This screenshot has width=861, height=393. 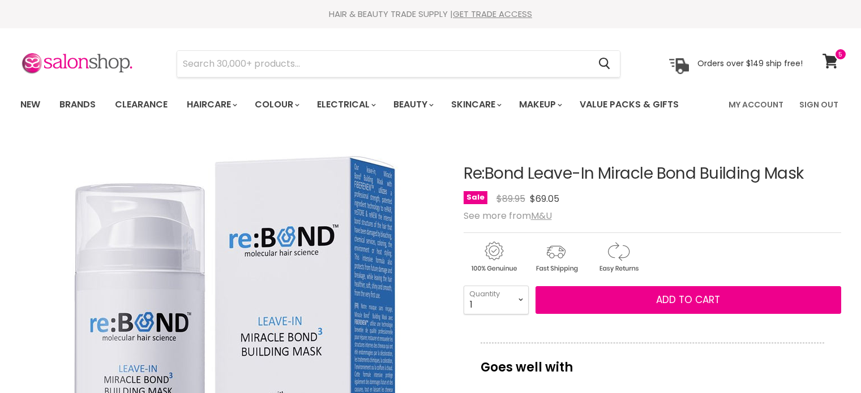 I want to click on nav: Main, so click(x=431, y=105).